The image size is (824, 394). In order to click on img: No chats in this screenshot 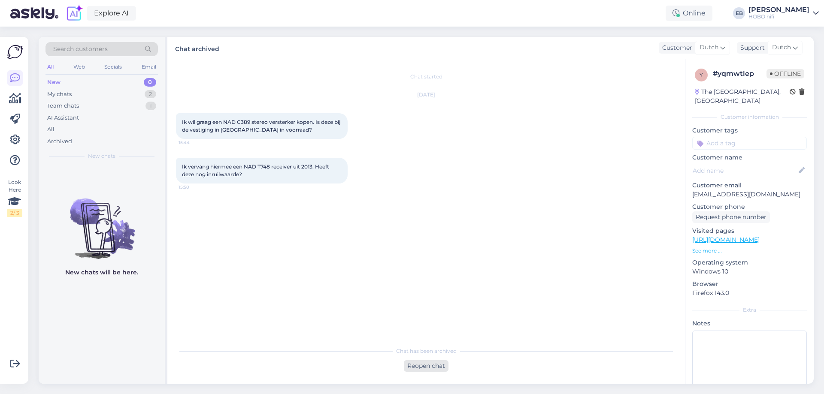, I will do `click(102, 222)`.